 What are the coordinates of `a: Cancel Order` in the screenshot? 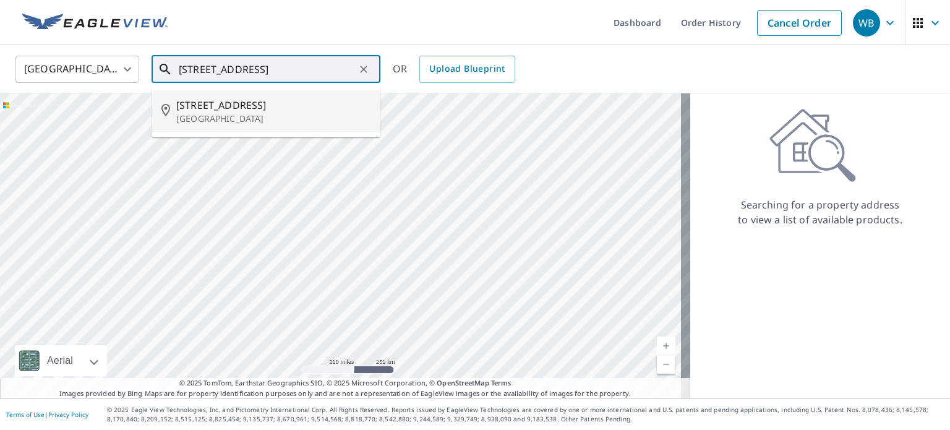 It's located at (799, 23).